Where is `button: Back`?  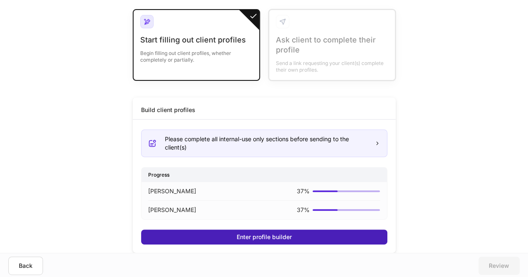 button: Back is located at coordinates (25, 266).